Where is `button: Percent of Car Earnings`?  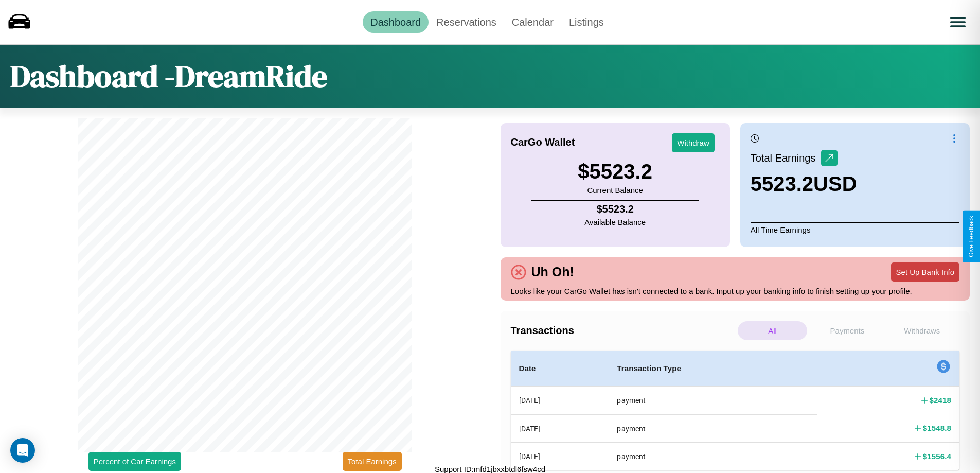 button: Percent of Car Earnings is located at coordinates (135, 461).